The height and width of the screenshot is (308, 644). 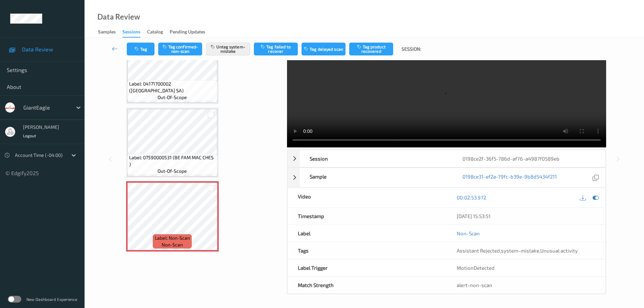 I want to click on span: Session:, so click(x=411, y=49).